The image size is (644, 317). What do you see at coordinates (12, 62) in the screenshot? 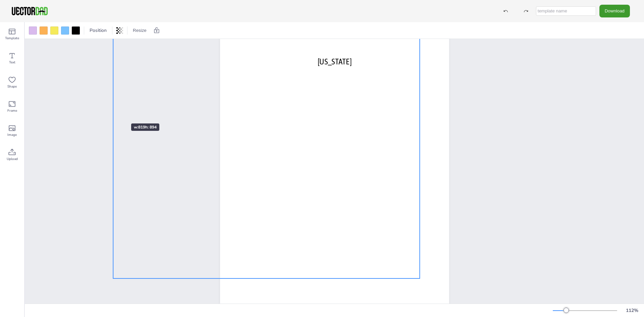
I see `span: Text` at bounding box center [12, 62].